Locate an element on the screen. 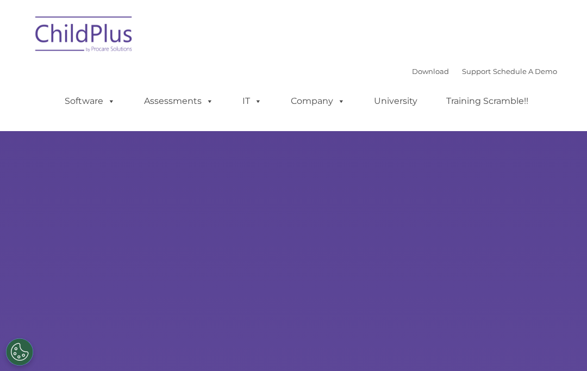  a: IT is located at coordinates (252, 101).